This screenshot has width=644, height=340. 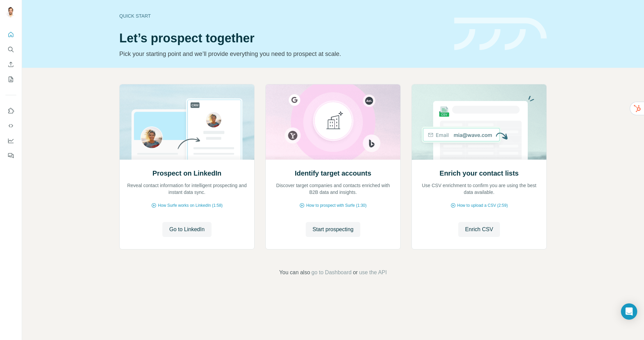 I want to click on h2: Prospect on LinkedIn, so click(x=187, y=173).